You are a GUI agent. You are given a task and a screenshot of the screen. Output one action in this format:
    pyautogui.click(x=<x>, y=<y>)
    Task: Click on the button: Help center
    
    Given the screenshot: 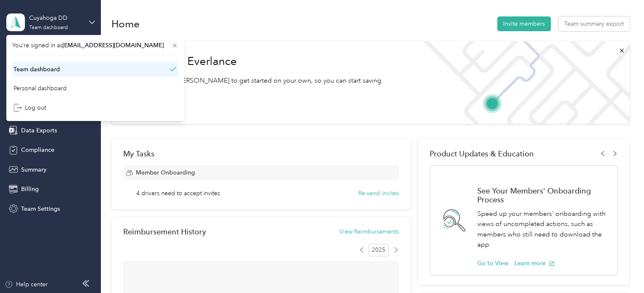 What is the action you would take?
    pyautogui.click(x=26, y=284)
    